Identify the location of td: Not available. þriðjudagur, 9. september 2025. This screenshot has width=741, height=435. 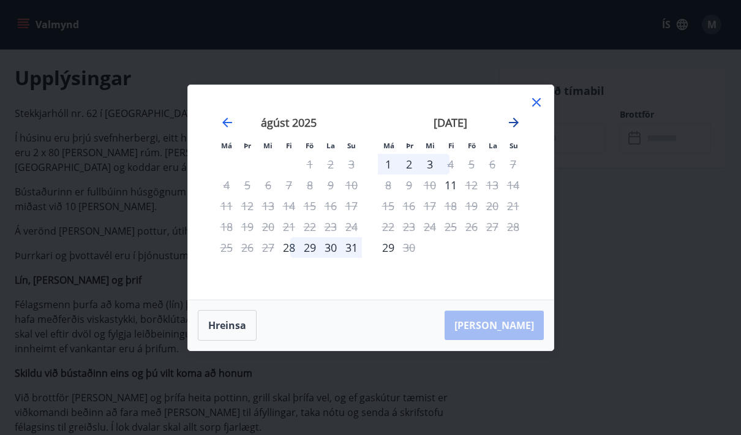
(409, 185).